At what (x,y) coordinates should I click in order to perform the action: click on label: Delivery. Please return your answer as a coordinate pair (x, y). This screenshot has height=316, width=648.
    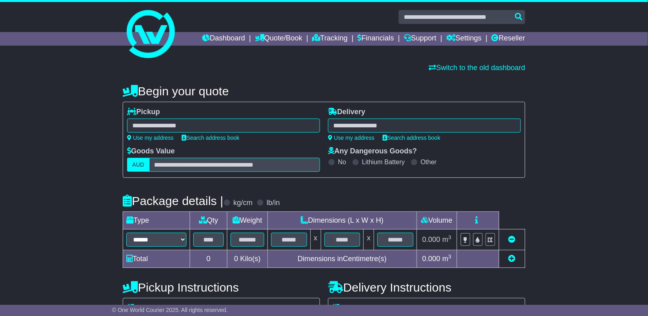
    Looking at the image, I should click on (346, 112).